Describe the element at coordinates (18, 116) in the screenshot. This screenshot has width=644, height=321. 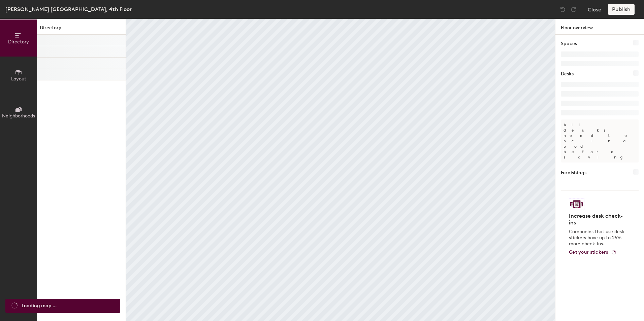
I see `span: Neighborhoods` at that location.